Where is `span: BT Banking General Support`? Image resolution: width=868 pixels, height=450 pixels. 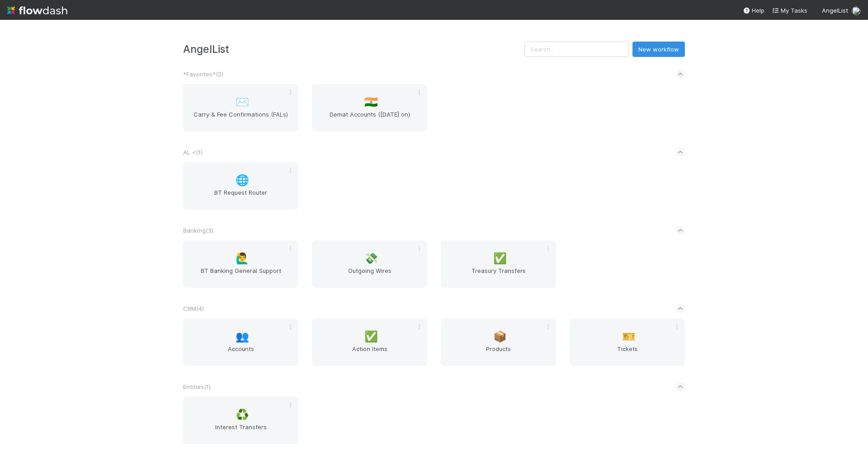
span: BT Banking General Support is located at coordinates (240, 276).